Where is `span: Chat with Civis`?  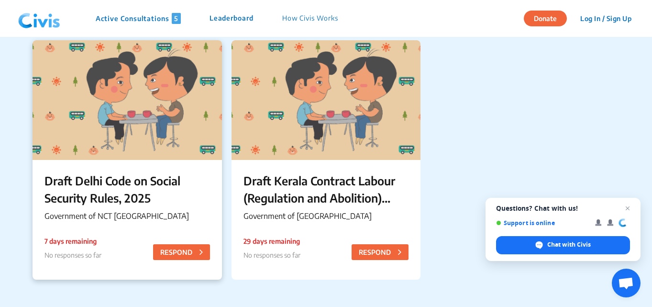
span: Chat with Civis is located at coordinates (569, 245).